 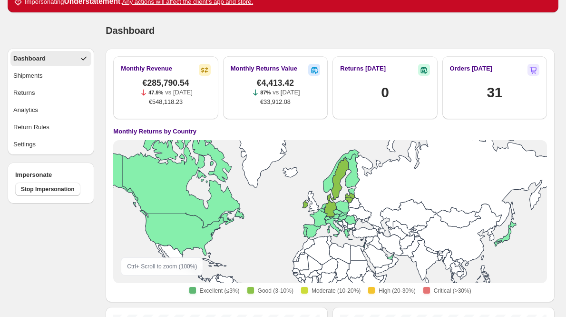 What do you see at coordinates (31, 127) in the screenshot?
I see `div: Return Rules` at bounding box center [31, 127].